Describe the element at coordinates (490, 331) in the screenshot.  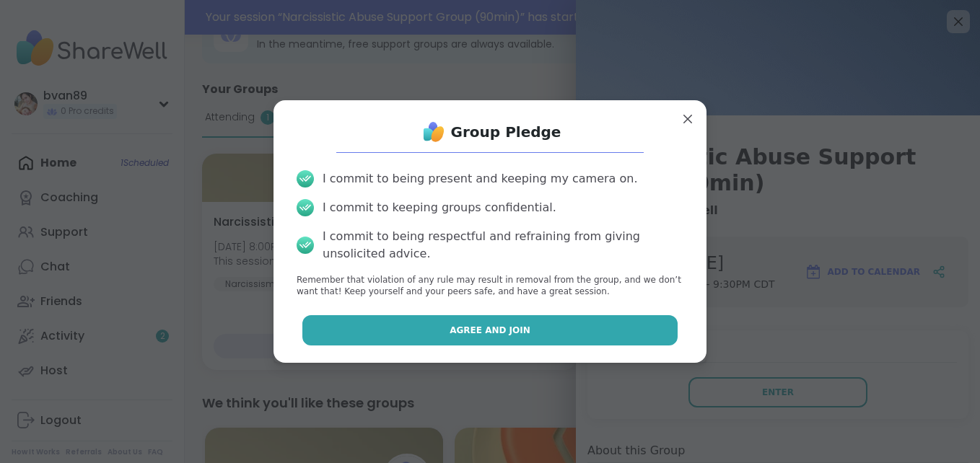
I see `span: Agree and Join` at that location.